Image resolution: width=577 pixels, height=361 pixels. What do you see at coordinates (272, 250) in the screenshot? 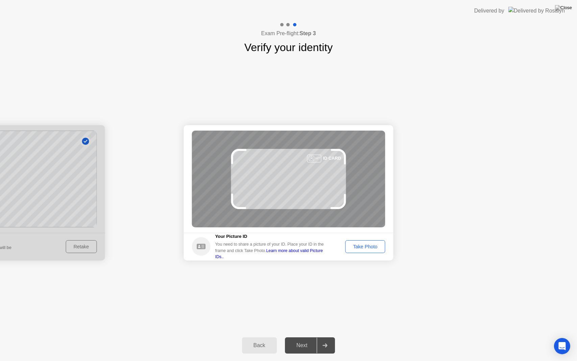
I see `div: You need to share a picture of your ID. Place your ID in the frame and click Take Photo.` at bounding box center [272, 250].